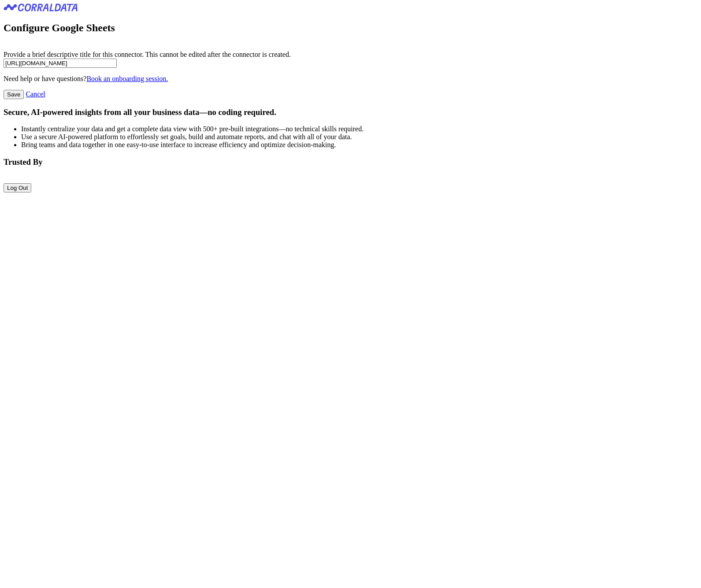  What do you see at coordinates (350, 162) in the screenshot?
I see `h3: Trusted By` at bounding box center [350, 162].